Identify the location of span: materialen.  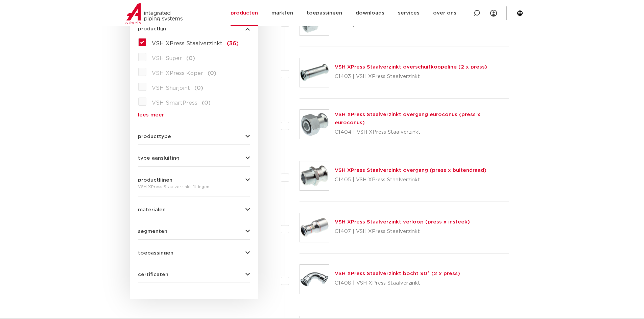
(152, 210).